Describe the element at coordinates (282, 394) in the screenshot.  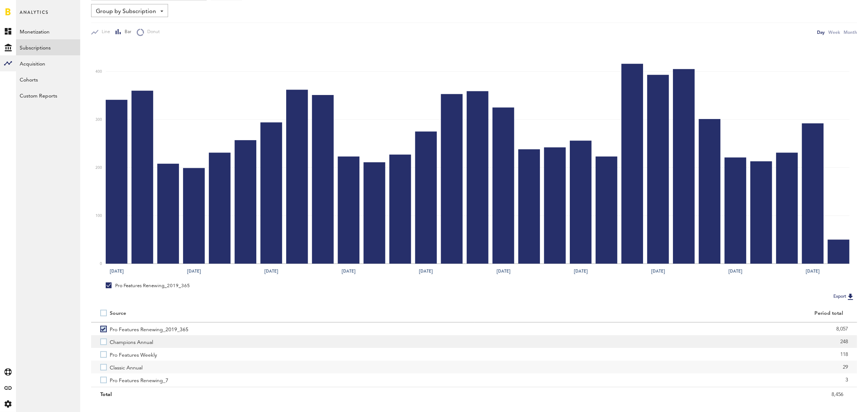
I see `div: Total` at that location.